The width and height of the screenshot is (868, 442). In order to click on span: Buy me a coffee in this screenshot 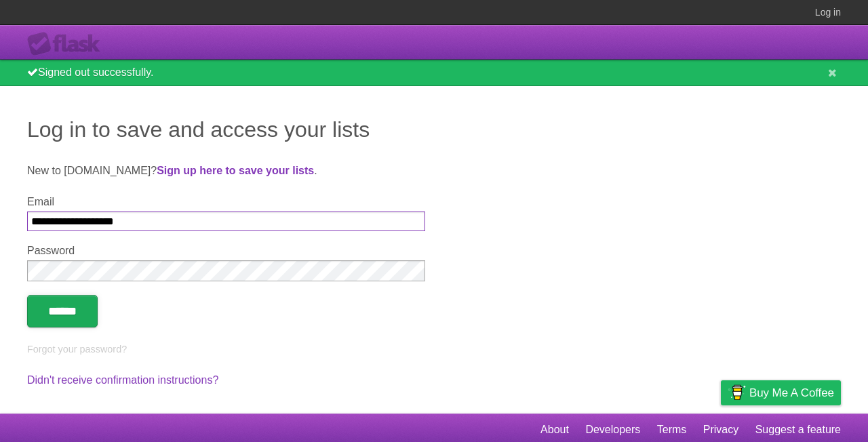, I will do `click(791, 393)`.